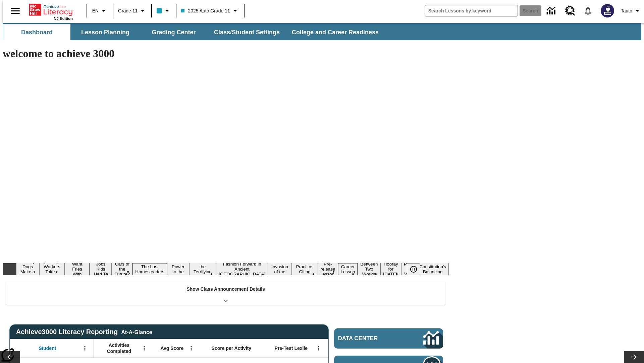 The height and width of the screenshot is (363, 644). Describe the element at coordinates (95, 11) in the screenshot. I see `span: EN` at that location.